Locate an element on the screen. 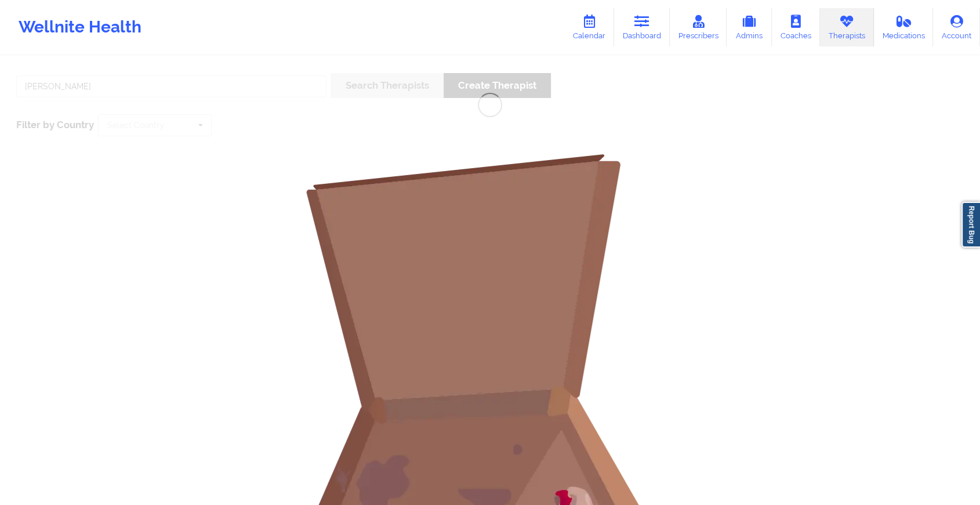  a: Medications is located at coordinates (903, 27).